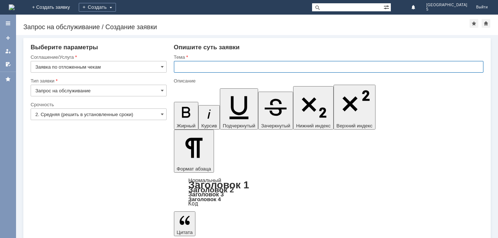 The height and width of the screenshot is (238, 498). What do you see at coordinates (97, 7) in the screenshot?
I see `div: Создать` at bounding box center [97, 7].